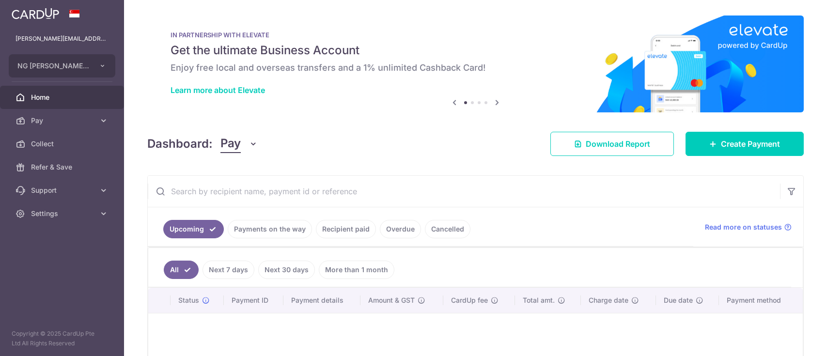 The height and width of the screenshot is (356, 827). Describe the element at coordinates (475, 35) in the screenshot. I see `p: IN PARTNERSHIP WITH ELEVATE` at that location.